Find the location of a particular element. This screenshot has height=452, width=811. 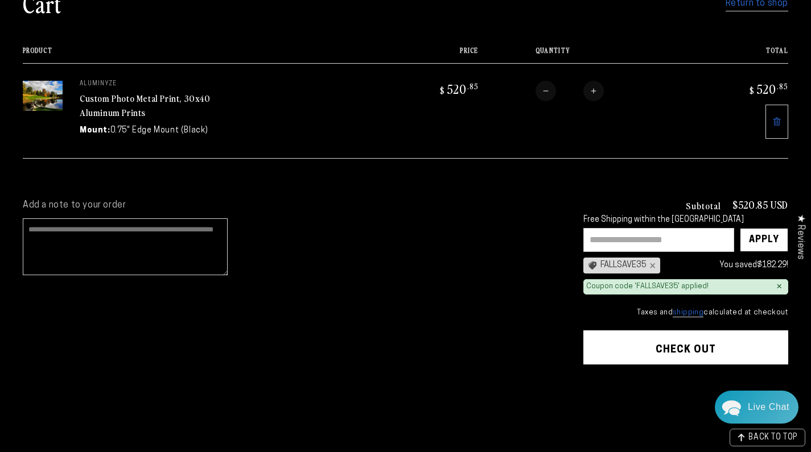

span: BACK TO TOP is located at coordinates (772, 438).